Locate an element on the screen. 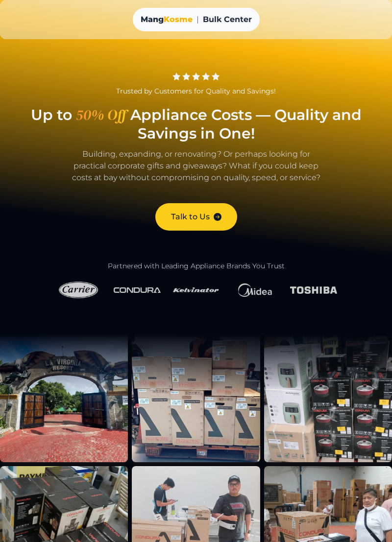 Image resolution: width=392 pixels, height=542 pixels. img: Condura Logo is located at coordinates (137, 290).